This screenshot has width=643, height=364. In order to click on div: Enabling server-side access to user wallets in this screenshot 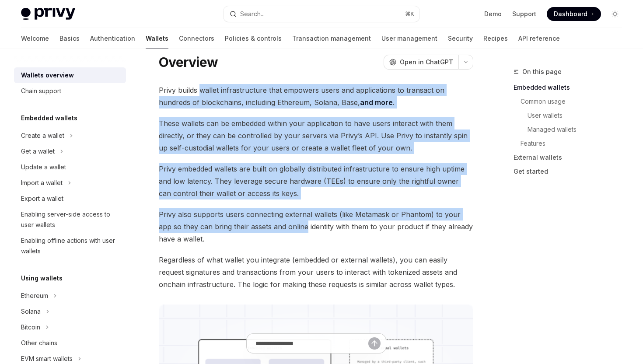, I will do `click(71, 220)`.